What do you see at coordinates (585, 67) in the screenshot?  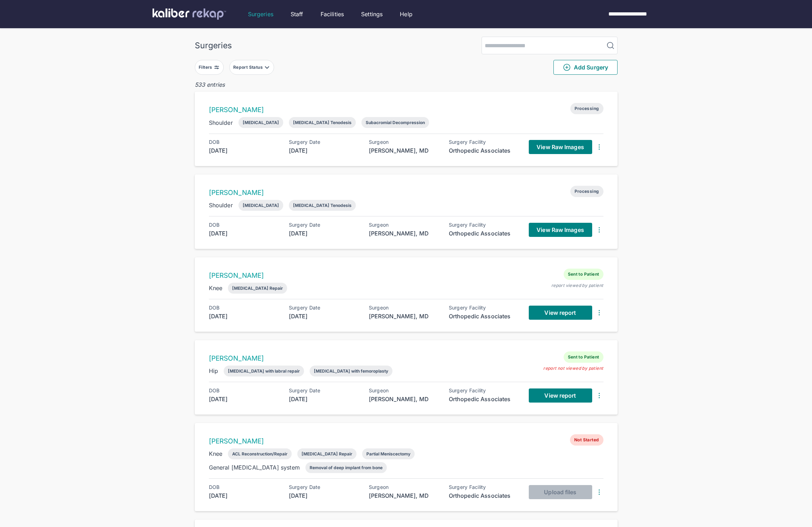 I see `span: Add Surgery` at bounding box center [585, 67].